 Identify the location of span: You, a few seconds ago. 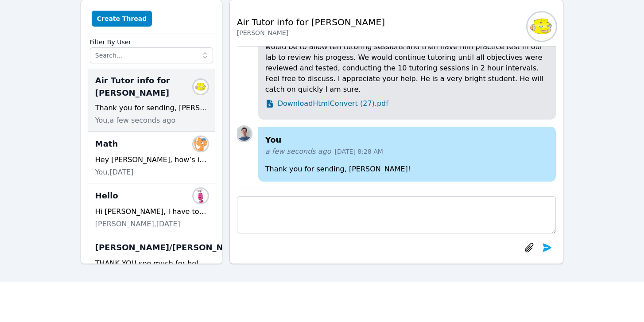
(135, 120).